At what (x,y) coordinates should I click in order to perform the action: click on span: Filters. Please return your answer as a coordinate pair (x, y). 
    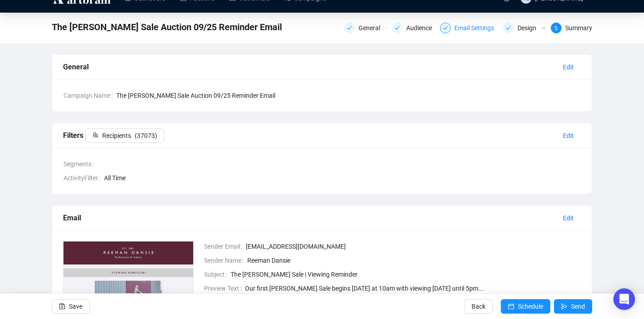
    Looking at the image, I should click on (113, 135).